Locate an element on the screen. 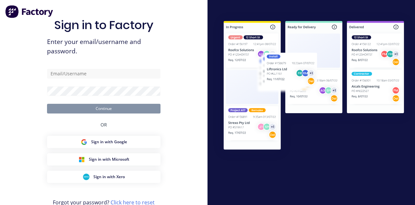 The height and width of the screenshot is (205, 415). button: Google Sign inSign in with Google is located at coordinates (104, 142).